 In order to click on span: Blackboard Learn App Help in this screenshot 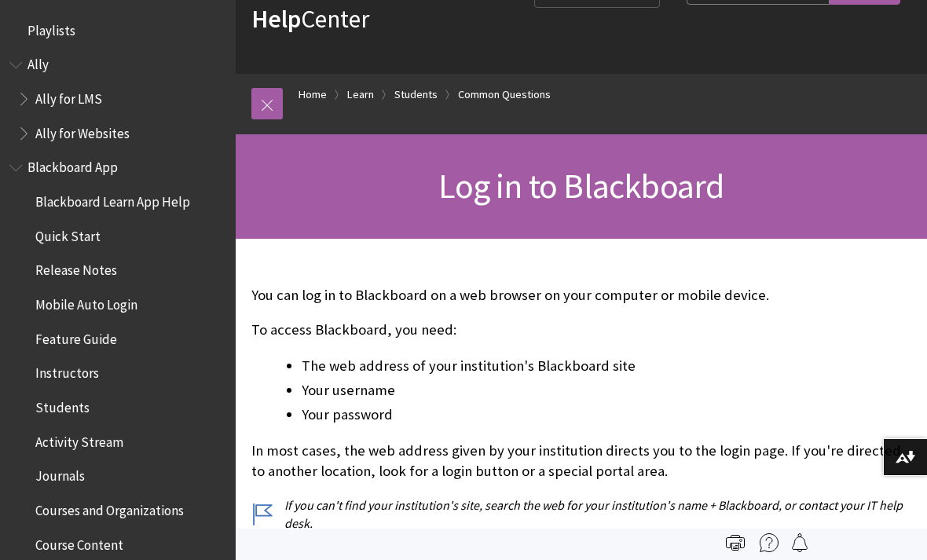, I will do `click(112, 199)`.